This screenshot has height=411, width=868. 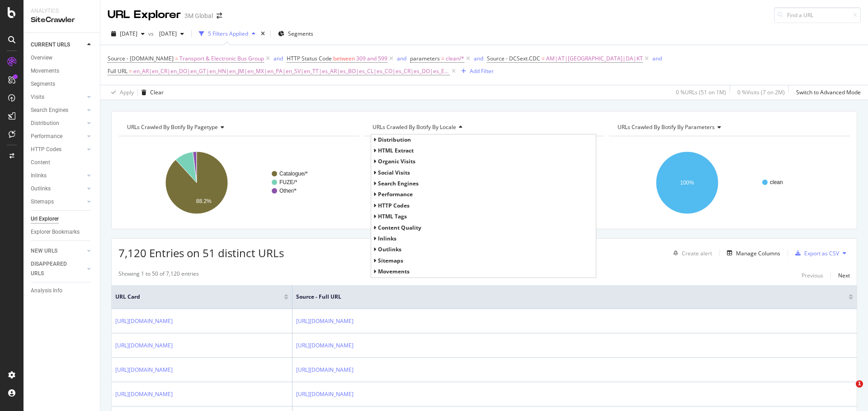 What do you see at coordinates (57, 124) in the screenshot?
I see `a: Distribution` at bounding box center [57, 124].